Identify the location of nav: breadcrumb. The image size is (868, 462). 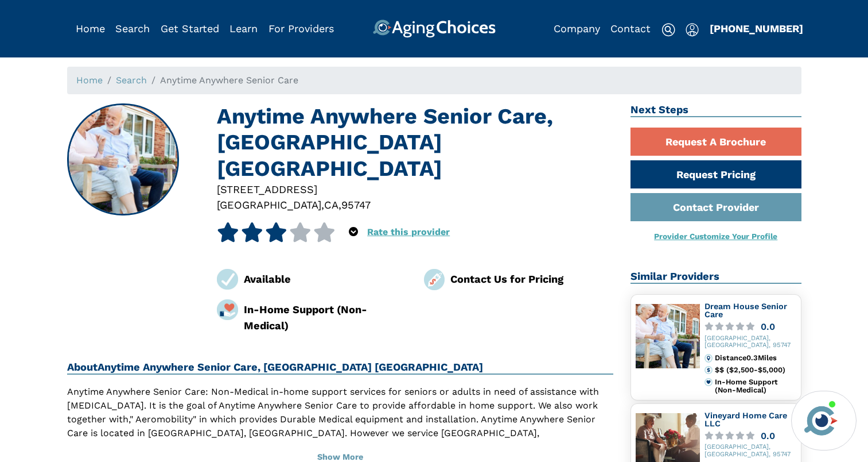
(434, 80).